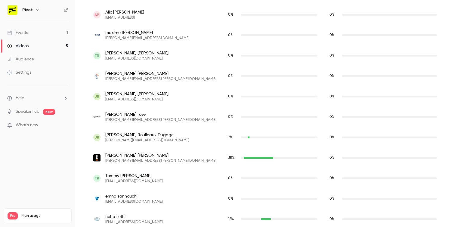 Image resolution: width=455 pixels, height=227 pixels. I want to click on img: sidetrade.com, so click(97, 76).